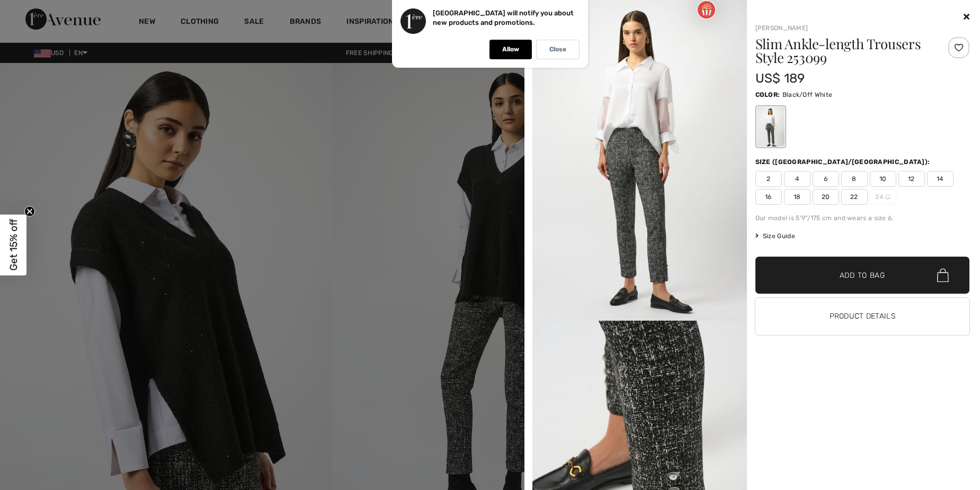 The height and width of the screenshot is (490, 980). I want to click on button: Product Details, so click(862, 316).